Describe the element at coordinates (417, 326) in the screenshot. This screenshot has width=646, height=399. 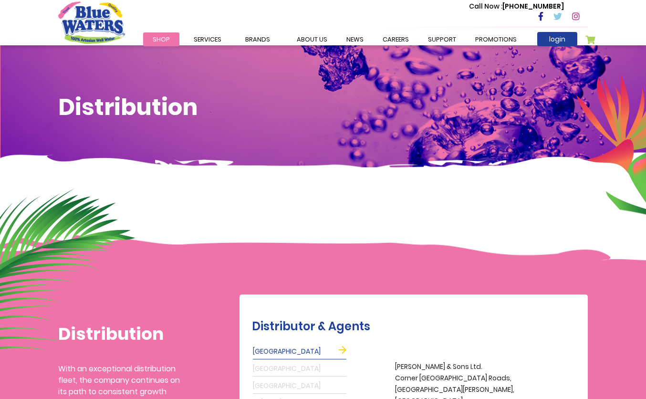
I see `h2: Distributor & Agents` at that location.